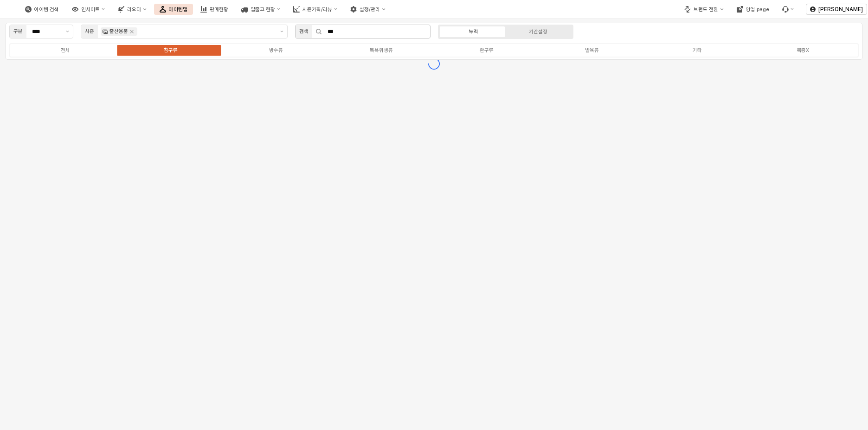 The width and height of the screenshot is (868, 430). What do you see at coordinates (174, 9) in the screenshot?
I see `button: 아이템맵` at bounding box center [174, 9].